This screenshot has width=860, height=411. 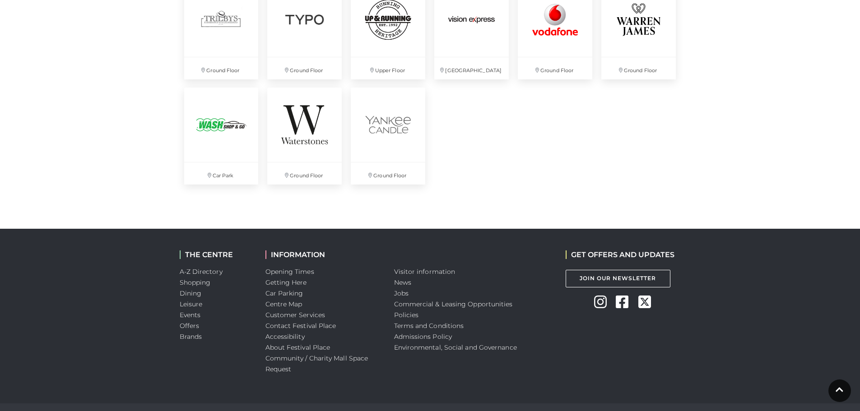 I want to click on a: Terms and Conditions, so click(x=429, y=326).